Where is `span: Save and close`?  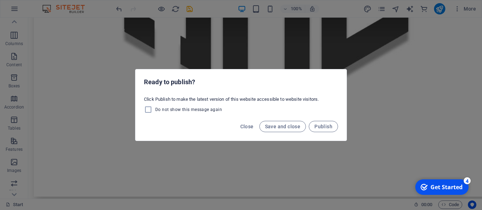 span: Save and close is located at coordinates (283, 127).